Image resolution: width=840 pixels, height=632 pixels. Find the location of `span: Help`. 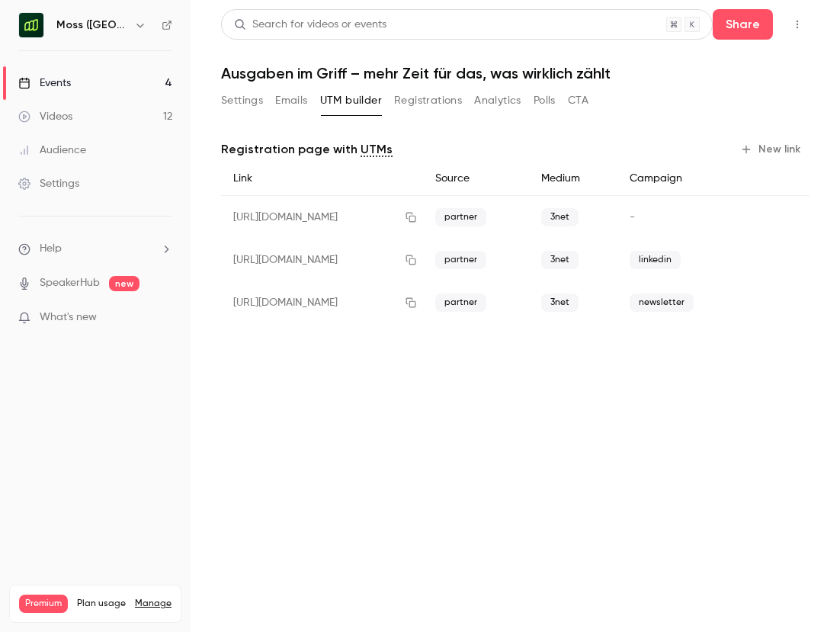

span: Help is located at coordinates (50, 248).